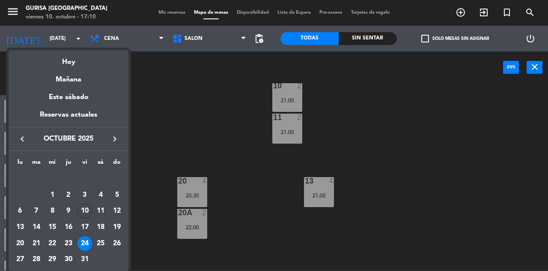 This screenshot has width=548, height=271. I want to click on th: lunes, so click(20, 164).